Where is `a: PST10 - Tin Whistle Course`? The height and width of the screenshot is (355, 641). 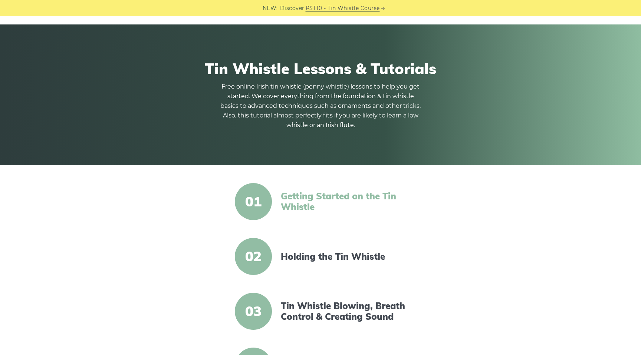
a: PST10 - Tin Whistle Course is located at coordinates (343, 8).